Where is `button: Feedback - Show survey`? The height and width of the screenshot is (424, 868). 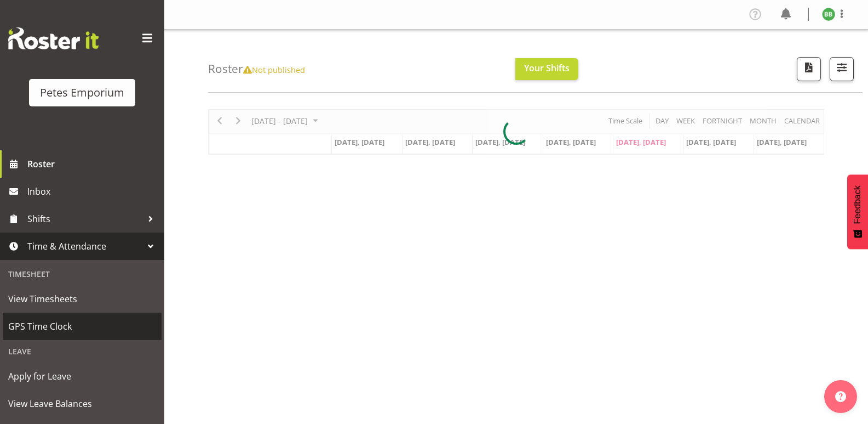 button: Feedback - Show survey is located at coordinates (857, 212).